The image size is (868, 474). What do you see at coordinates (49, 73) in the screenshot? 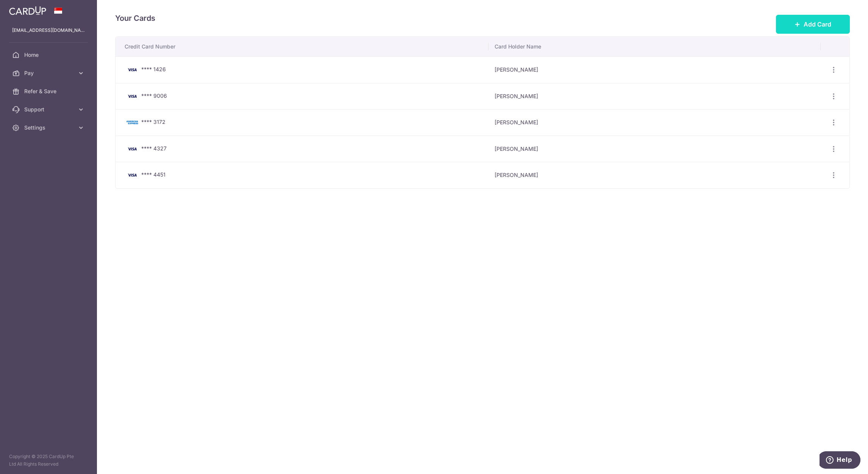
I see `span: Pay` at bounding box center [49, 73].